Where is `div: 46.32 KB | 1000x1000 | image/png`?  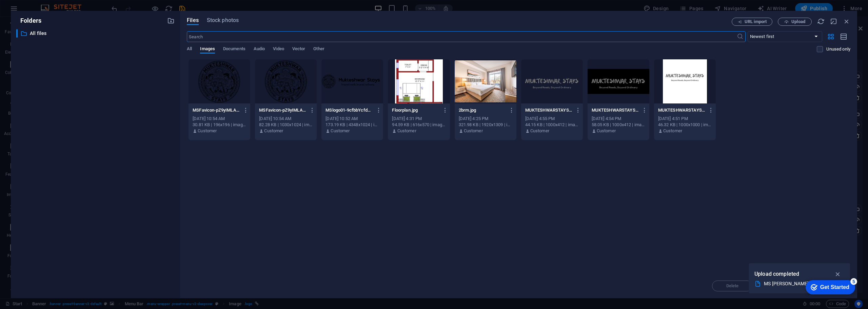
div: 46.32 KB | 1000x1000 | image/png is located at coordinates (685, 125).